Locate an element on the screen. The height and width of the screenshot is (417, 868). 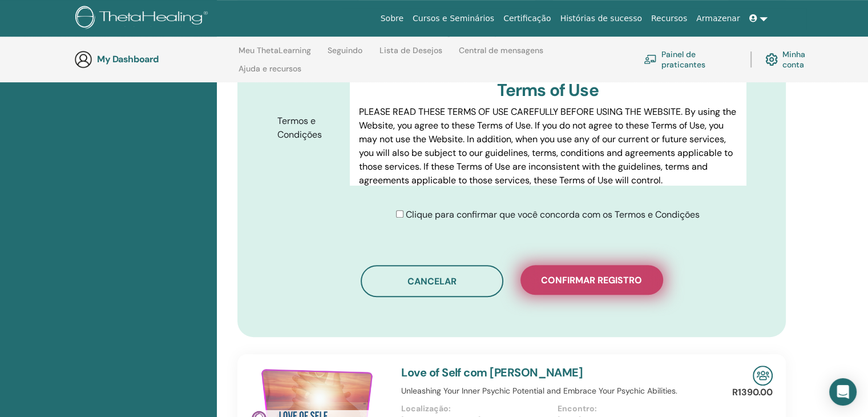
a: Histórias de sucesso is located at coordinates (601, 18).